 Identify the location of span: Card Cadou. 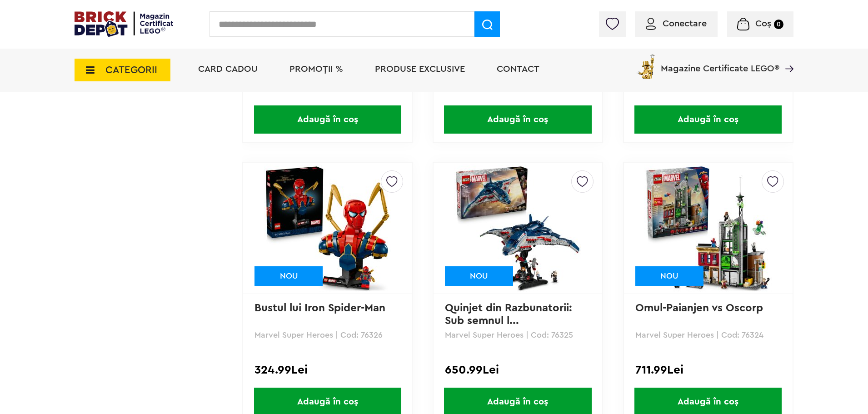
(228, 69).